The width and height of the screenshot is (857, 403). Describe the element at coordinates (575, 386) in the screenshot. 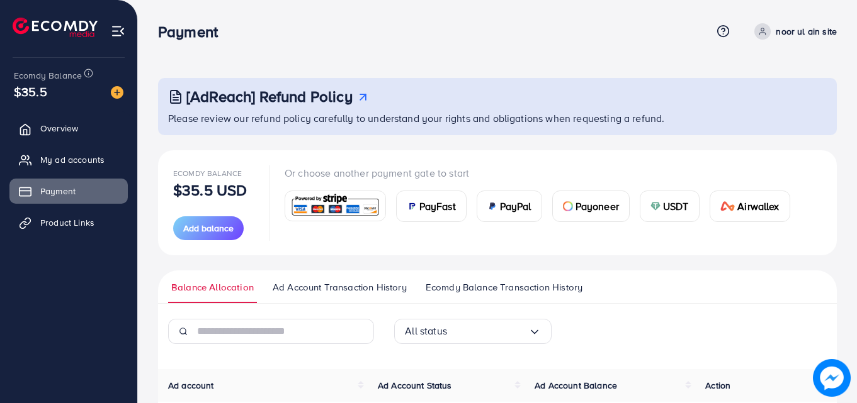

I see `span: Ad Account Balance` at that location.